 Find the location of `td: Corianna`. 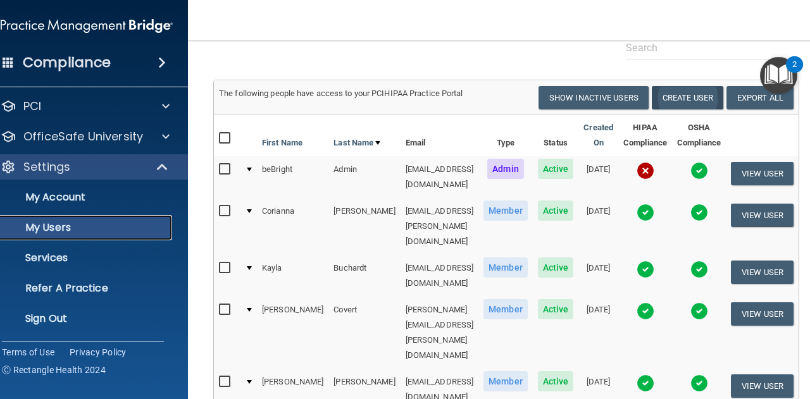

td: Corianna is located at coordinates (292, 227).